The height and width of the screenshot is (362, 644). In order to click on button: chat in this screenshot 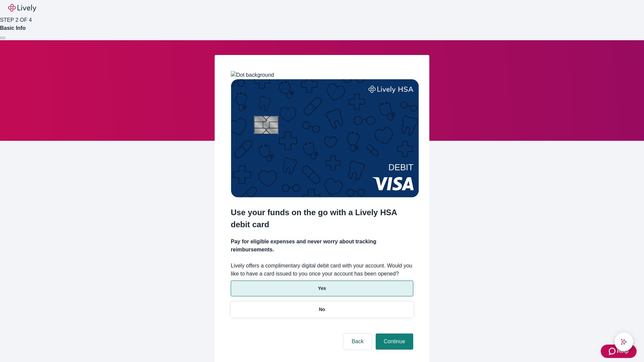, I will do `click(624, 342)`.